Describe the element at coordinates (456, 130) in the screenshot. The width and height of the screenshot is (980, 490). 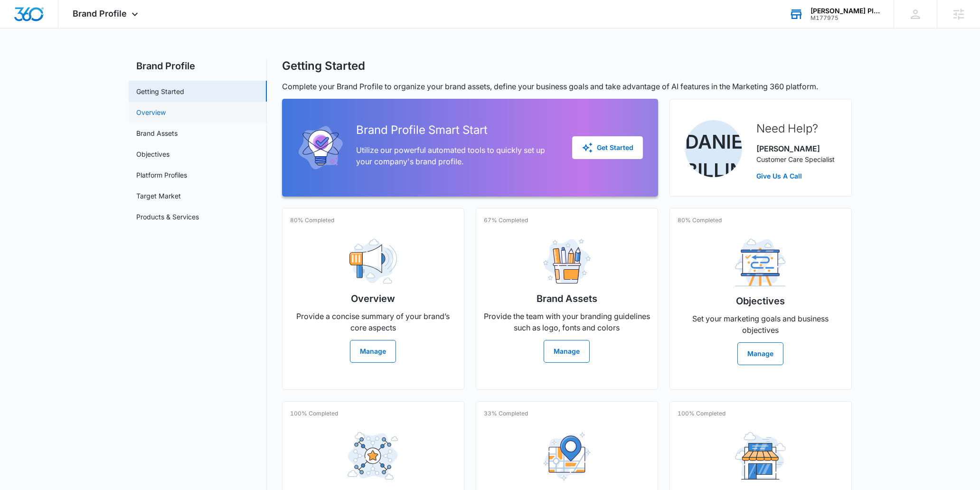
I see `h2: Brand Profile Smart Start` at that location.